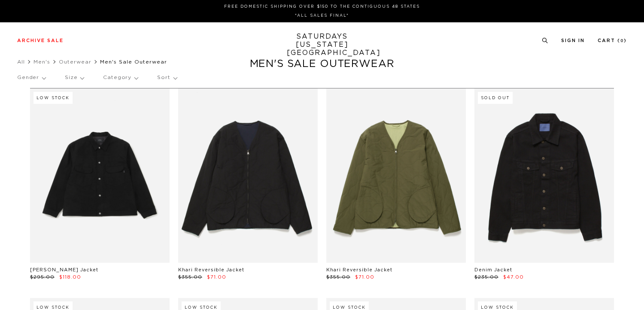  What do you see at coordinates (494, 270) in the screenshot?
I see `a: Denim Jacket` at bounding box center [494, 270].